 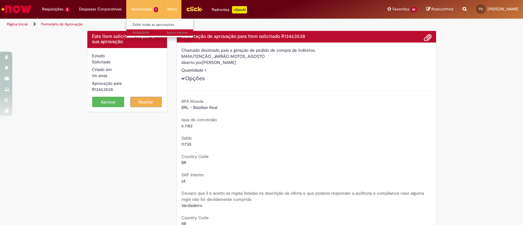 I want to click on span: s4, so click(x=183, y=181).